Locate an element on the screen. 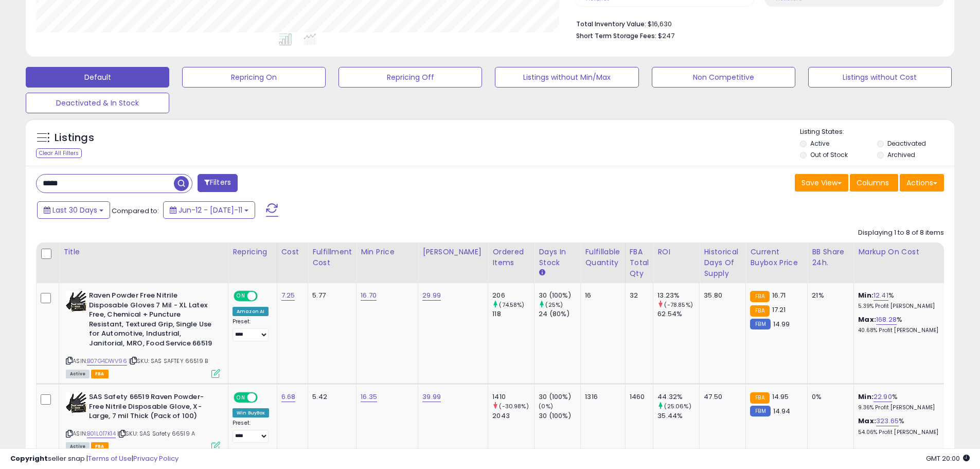  b: Max: is located at coordinates (867, 319).